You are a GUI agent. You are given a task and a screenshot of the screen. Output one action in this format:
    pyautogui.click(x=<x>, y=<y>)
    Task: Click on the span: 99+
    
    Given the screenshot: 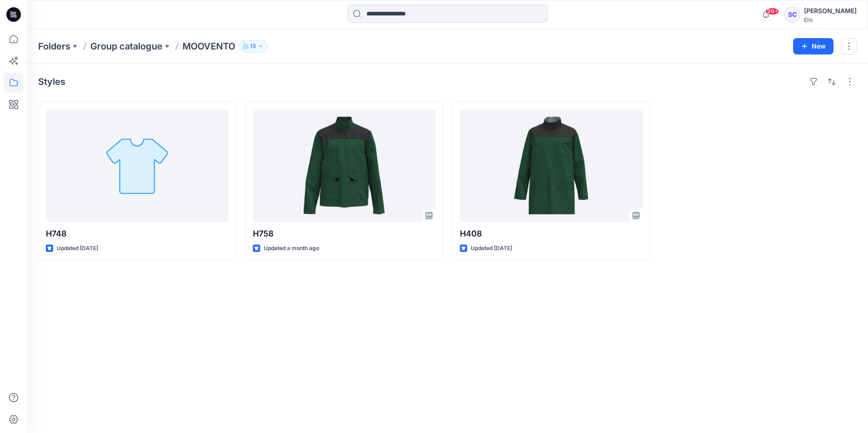 What is the action you would take?
    pyautogui.click(x=772, y=12)
    